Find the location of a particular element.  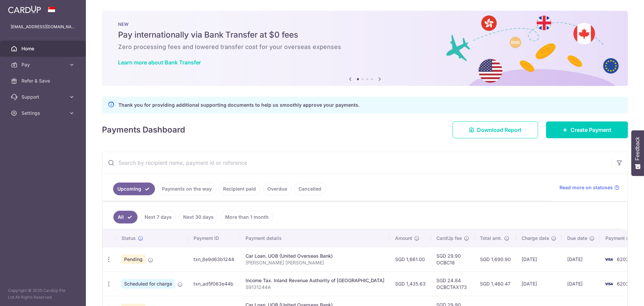

span: Pending is located at coordinates (133, 259).